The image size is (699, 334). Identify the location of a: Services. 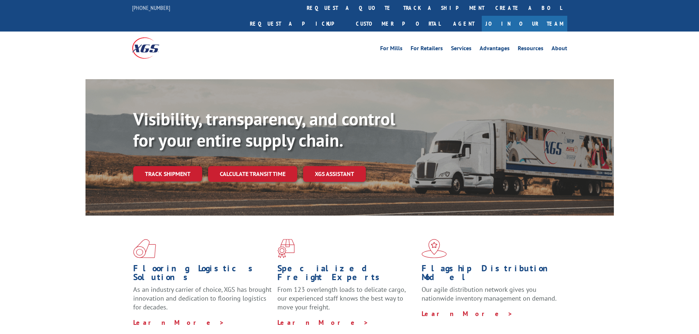
(461, 50).